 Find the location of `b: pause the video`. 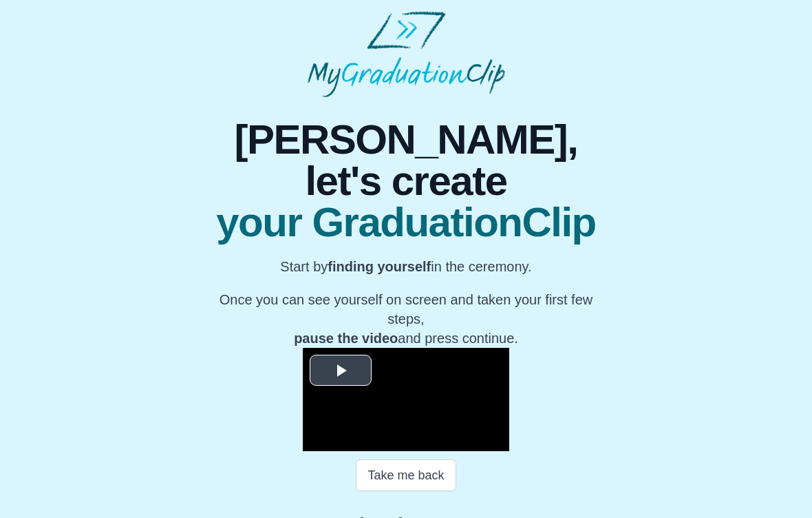

b: pause the video is located at coordinates (345, 338).